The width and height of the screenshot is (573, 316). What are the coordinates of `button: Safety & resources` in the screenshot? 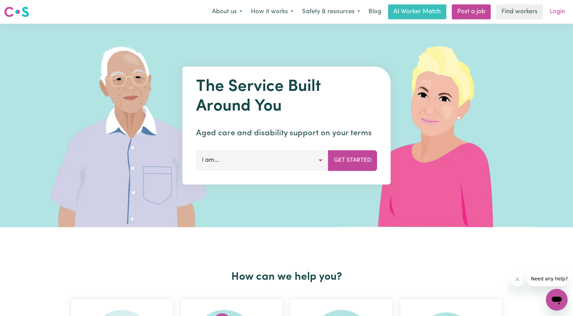 It's located at (331, 12).